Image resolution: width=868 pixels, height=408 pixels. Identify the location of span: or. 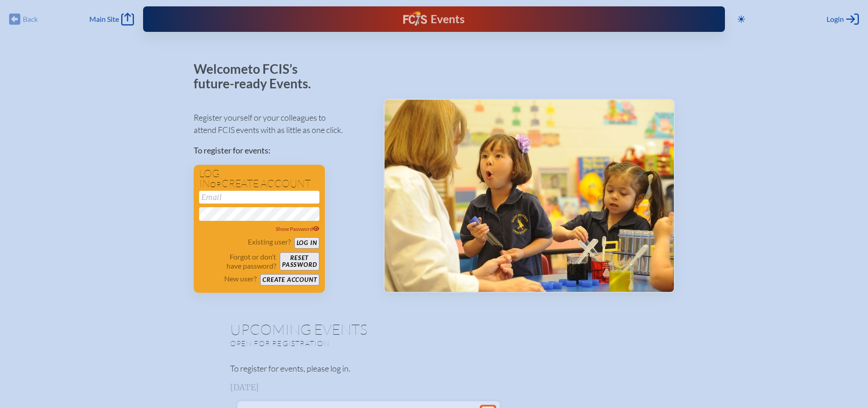
(215, 184).